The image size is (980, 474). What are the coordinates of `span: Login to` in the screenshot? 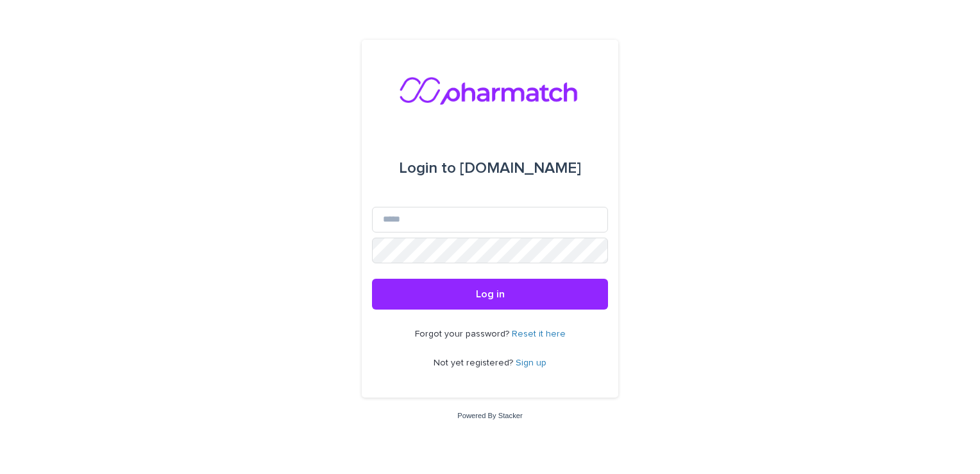 It's located at (427, 168).